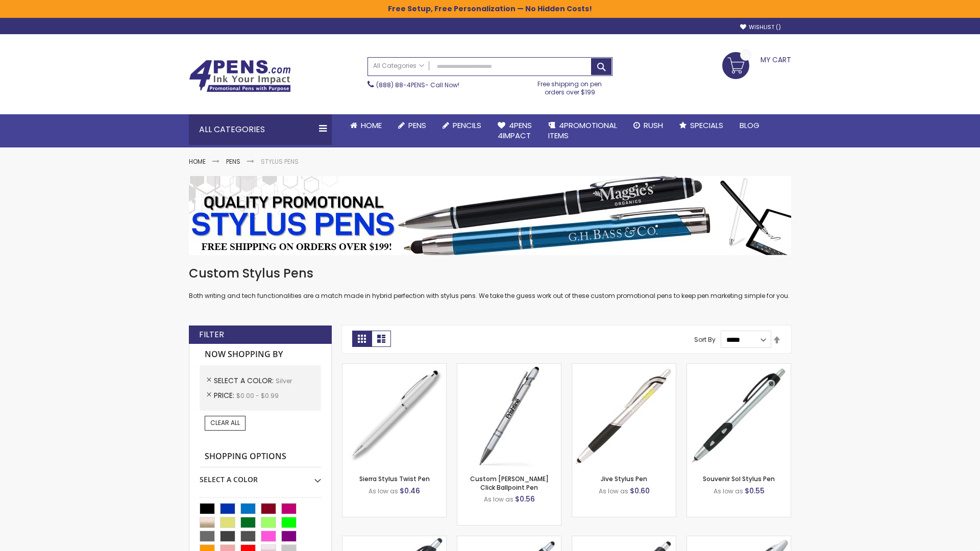  Describe the element at coordinates (624, 416) in the screenshot. I see `img: Jive Stylus Pen-Silver` at that location.